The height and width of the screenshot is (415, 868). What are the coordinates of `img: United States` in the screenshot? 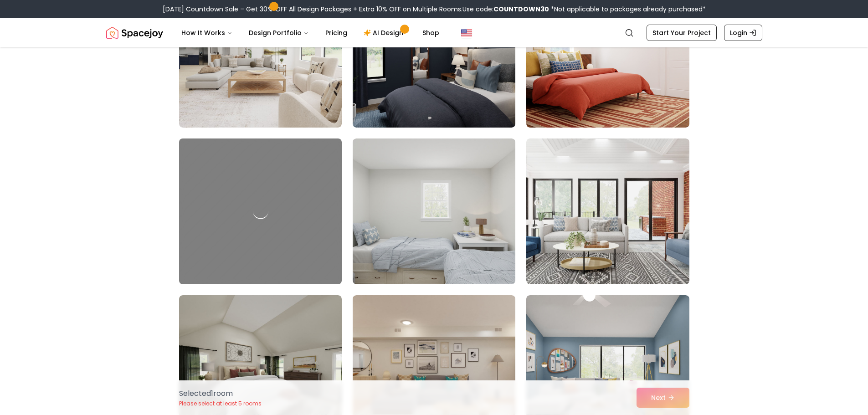 It's located at (467, 32).